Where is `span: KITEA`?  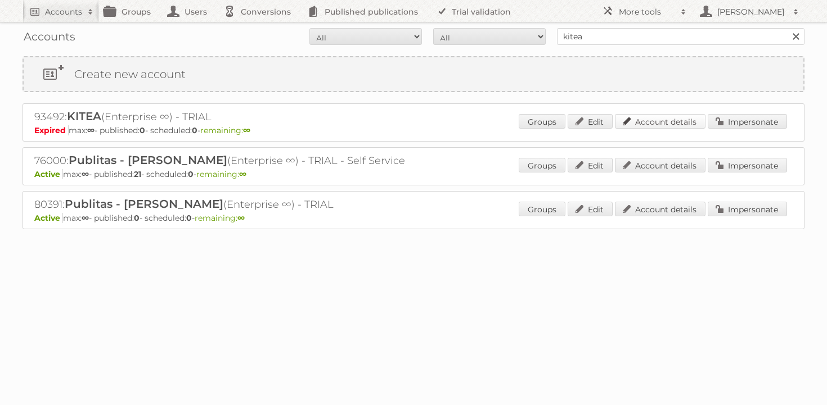
span: KITEA is located at coordinates (84, 116).